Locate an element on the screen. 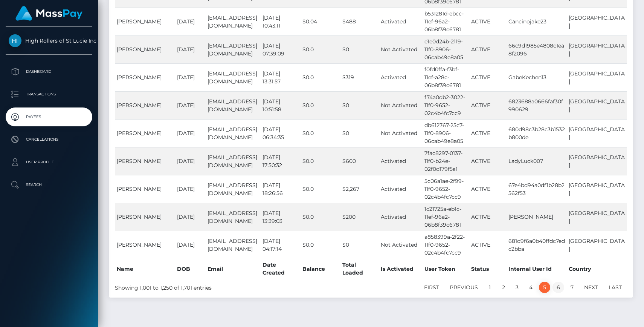 The width and height of the screenshot is (644, 327). p: Search is located at coordinates (49, 185).